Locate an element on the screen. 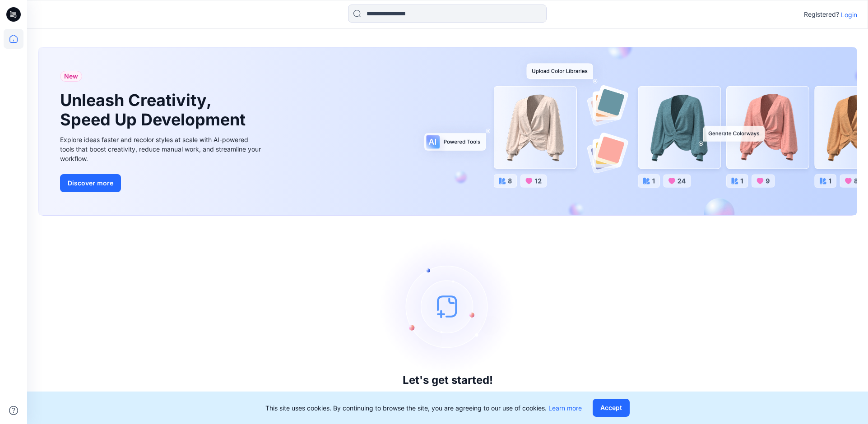 This screenshot has width=868, height=424. p: Login is located at coordinates (849, 14).